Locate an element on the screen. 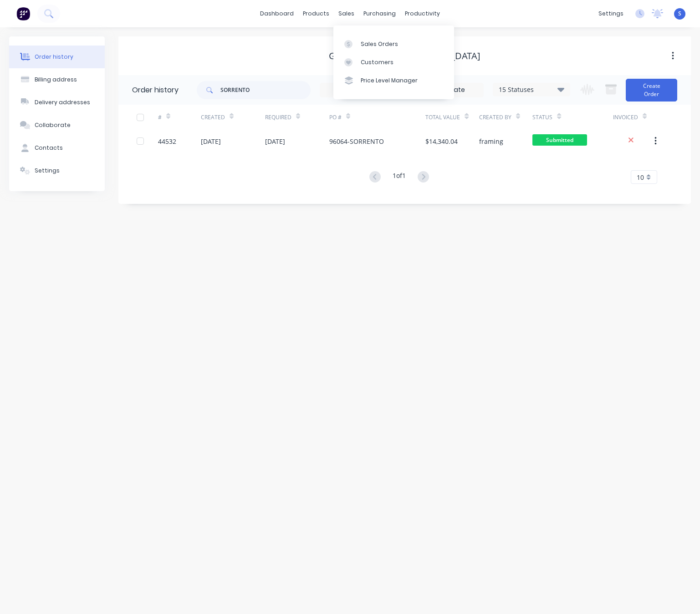 Image resolution: width=700 pixels, height=614 pixels. span: Submitted is located at coordinates (560, 140).